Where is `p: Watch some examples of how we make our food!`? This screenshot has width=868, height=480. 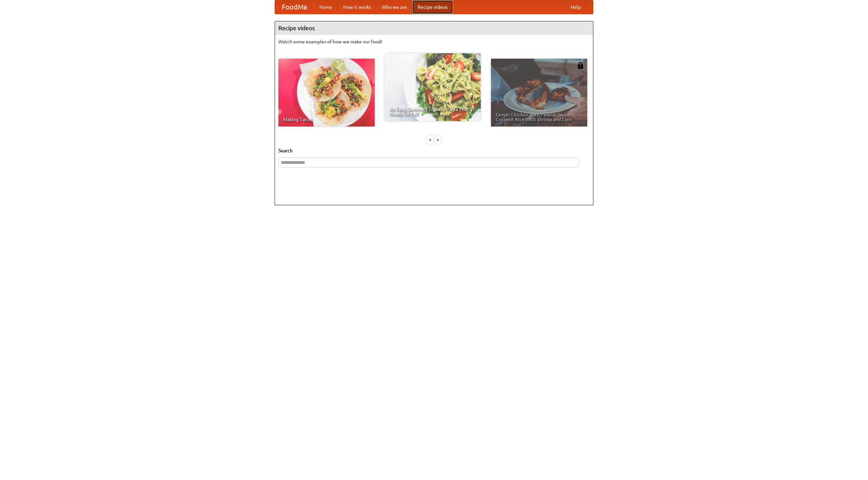 p: Watch some examples of how we make our food! is located at coordinates (434, 41).